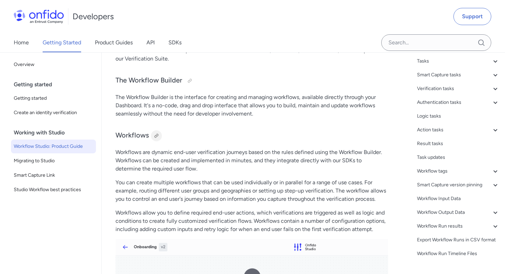 This screenshot has height=274, width=505. Describe the element at coordinates (458, 102) in the screenshot. I see `div: Authentication tasks` at that location.